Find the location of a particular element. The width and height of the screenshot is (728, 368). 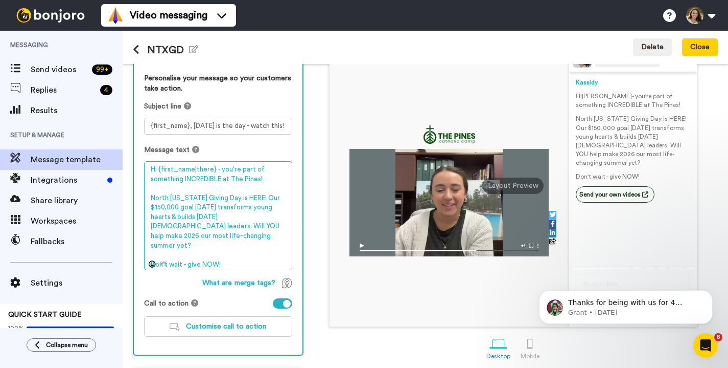

span: What are merge tags? is located at coordinates (239, 283).